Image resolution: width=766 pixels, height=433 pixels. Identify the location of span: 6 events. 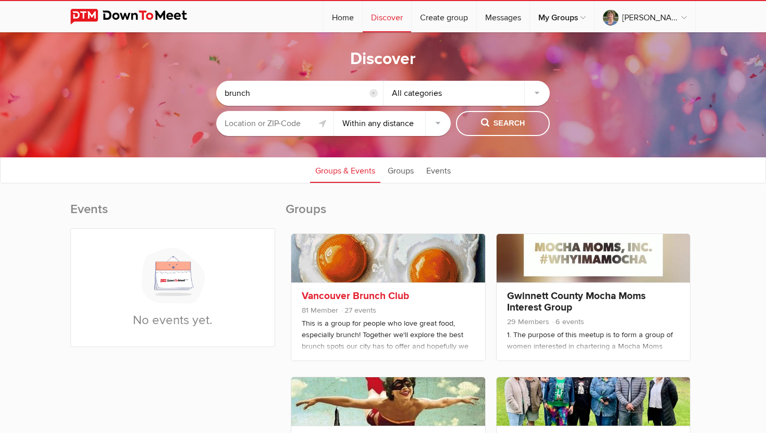
(568, 322).